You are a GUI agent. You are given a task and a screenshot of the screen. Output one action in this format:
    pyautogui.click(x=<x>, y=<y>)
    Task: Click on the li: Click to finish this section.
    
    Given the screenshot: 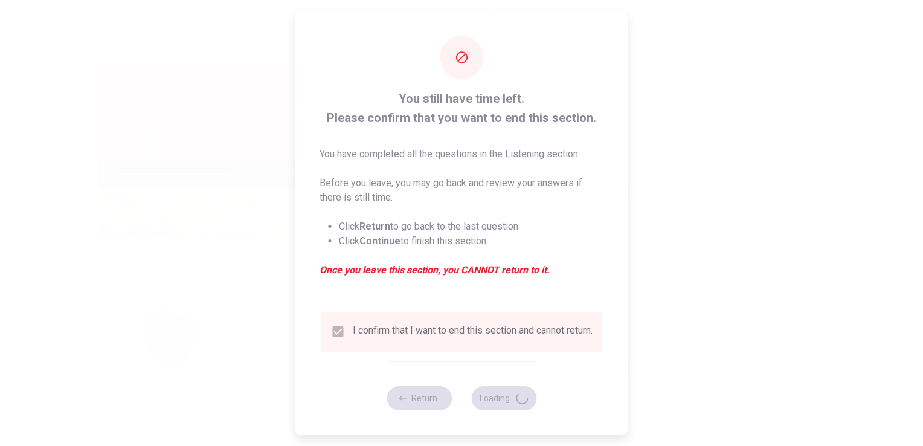 What is the action you would take?
    pyautogui.click(x=471, y=241)
    